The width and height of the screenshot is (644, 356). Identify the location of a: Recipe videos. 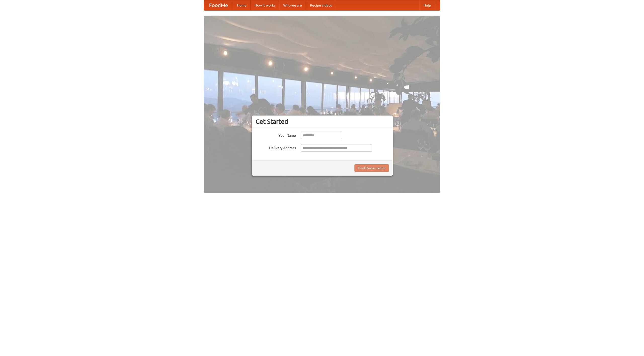
(321, 5).